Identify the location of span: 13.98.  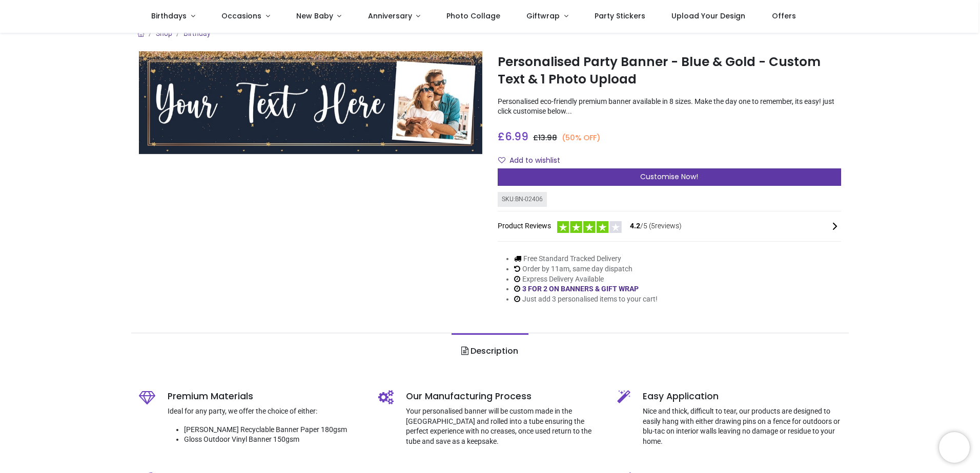
(547, 138).